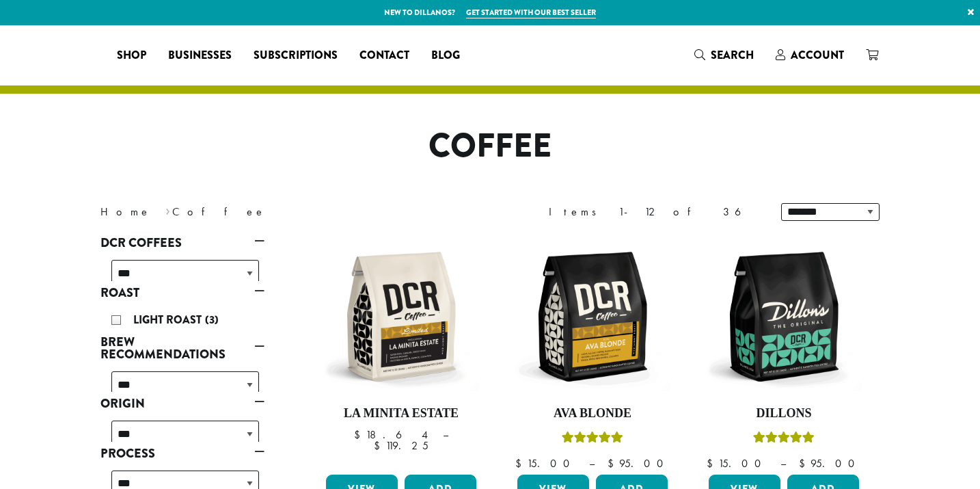 This screenshot has width=980, height=489. Describe the element at coordinates (182, 243) in the screenshot. I see `a: DCR Coffees` at that location.